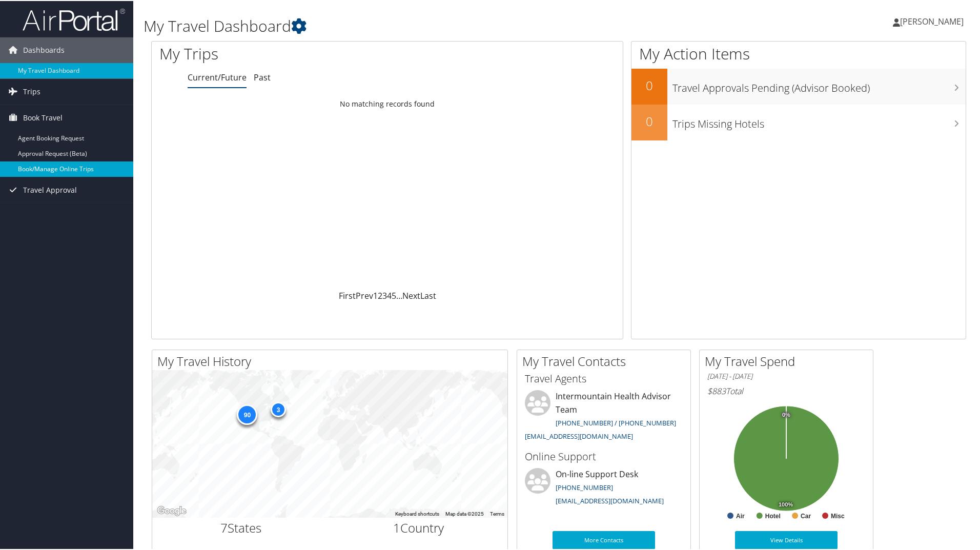 The image size is (980, 550). I want to click on h3: Travel Agents, so click(603, 378).